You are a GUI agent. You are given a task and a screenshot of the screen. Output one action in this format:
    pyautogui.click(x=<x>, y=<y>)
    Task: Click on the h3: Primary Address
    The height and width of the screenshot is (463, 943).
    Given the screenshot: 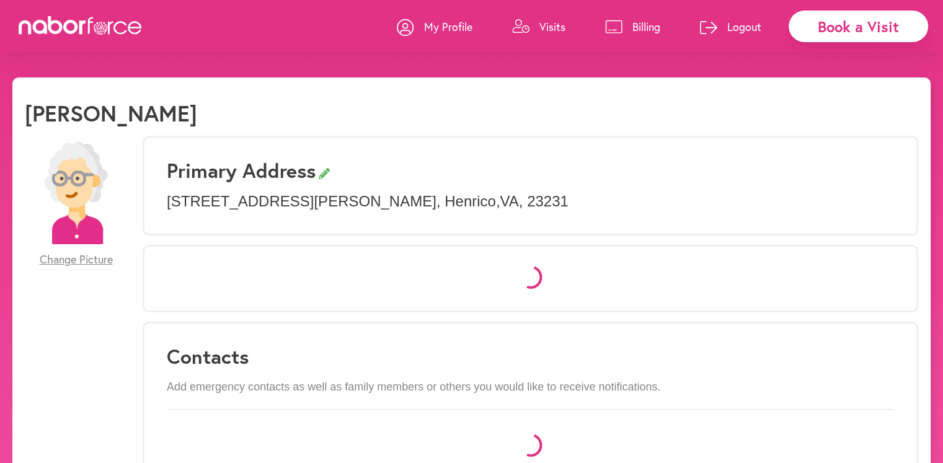 What is the action you would take?
    pyautogui.click(x=530, y=170)
    